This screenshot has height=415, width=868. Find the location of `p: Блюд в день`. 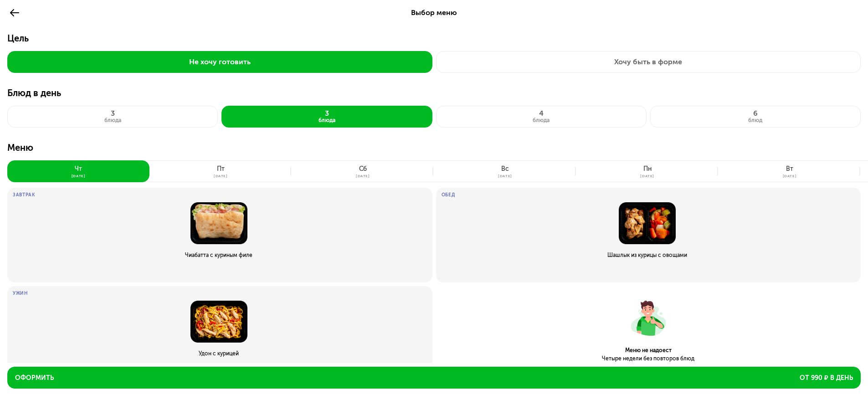

p: Блюд в день is located at coordinates (434, 96).